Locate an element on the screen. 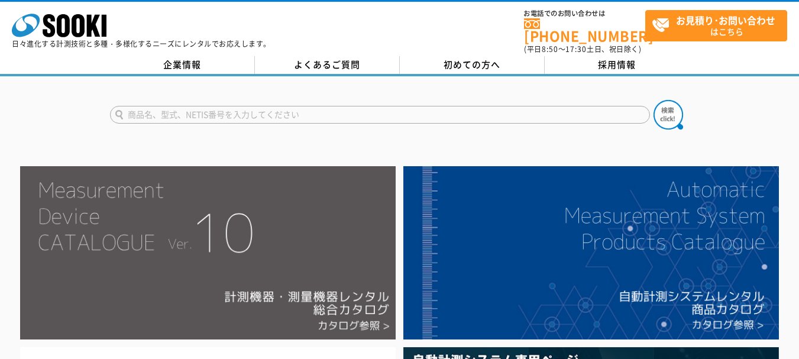 The width and height of the screenshot is (799, 359). a: 採用情報 is located at coordinates (617, 65).